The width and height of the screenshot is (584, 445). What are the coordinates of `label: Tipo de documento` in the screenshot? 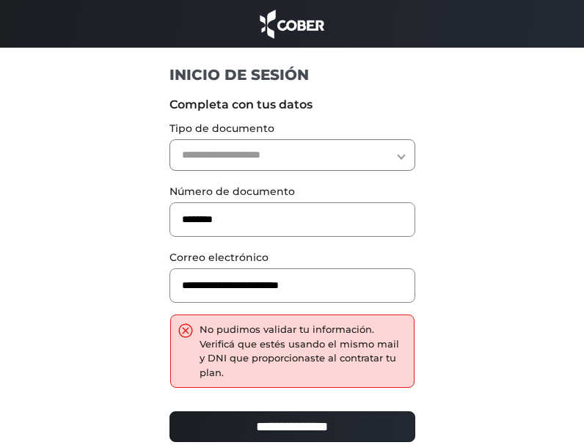 It's located at (292, 128).